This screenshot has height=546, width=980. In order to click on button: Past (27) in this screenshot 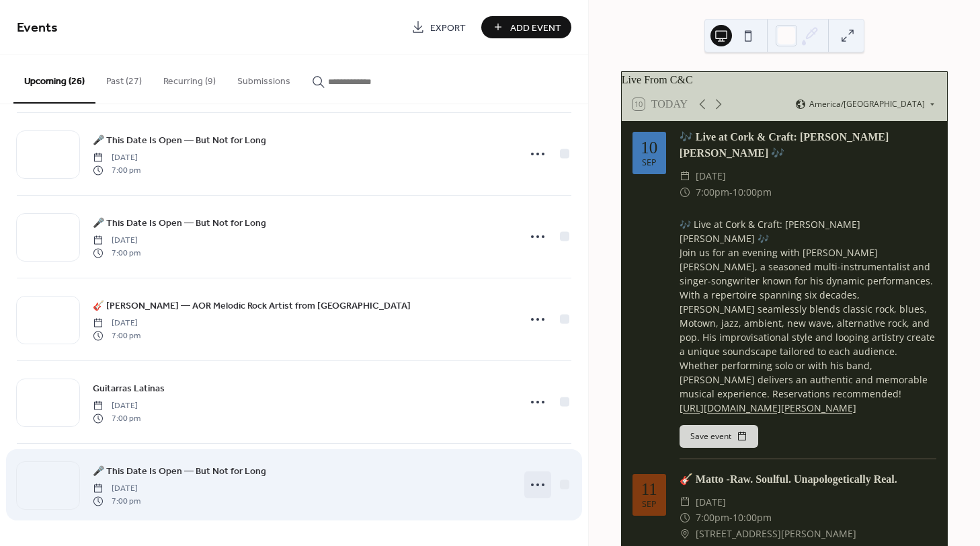, I will do `click(123, 78)`.